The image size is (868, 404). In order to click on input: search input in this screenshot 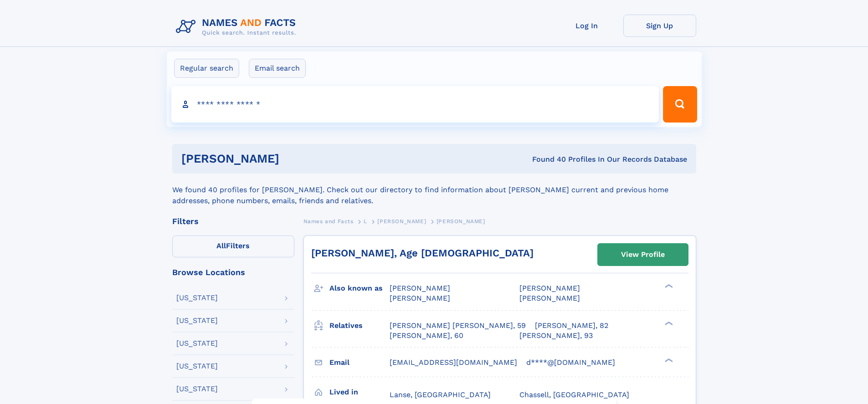, I will do `click(415, 104)`.